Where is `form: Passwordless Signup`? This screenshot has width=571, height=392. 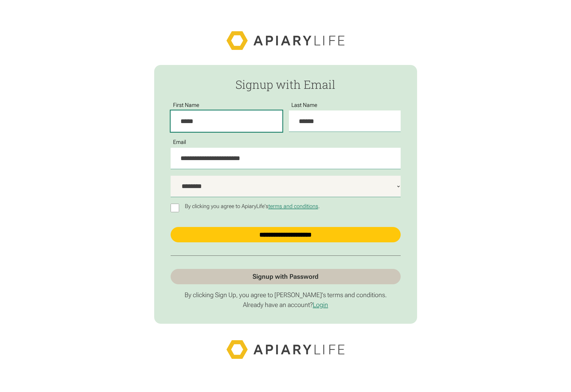 form: Passwordless Signup is located at coordinates (286, 194).